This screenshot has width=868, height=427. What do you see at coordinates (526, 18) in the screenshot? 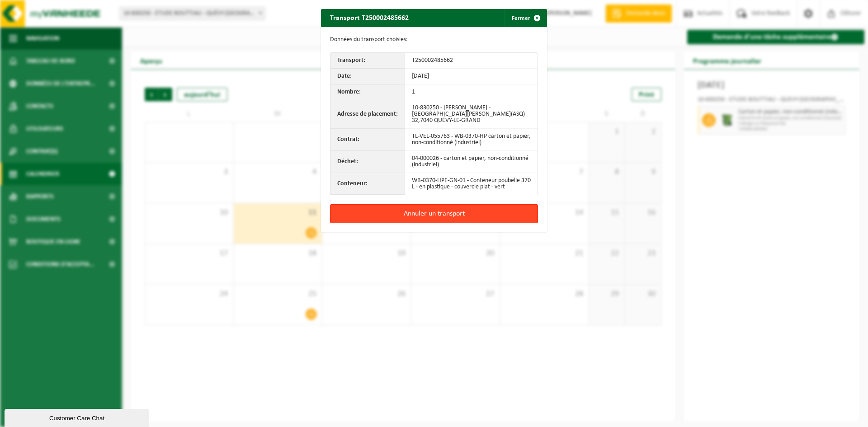
I see `button: Fermer` at bounding box center [526, 18].